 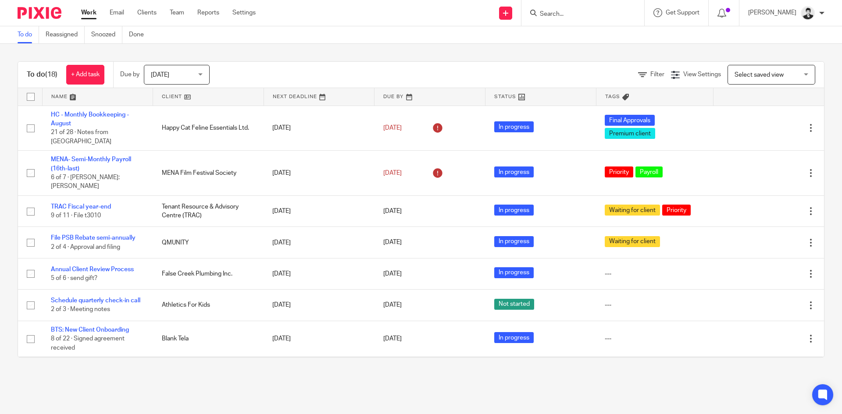 I want to click on h1: To do, so click(x=42, y=75).